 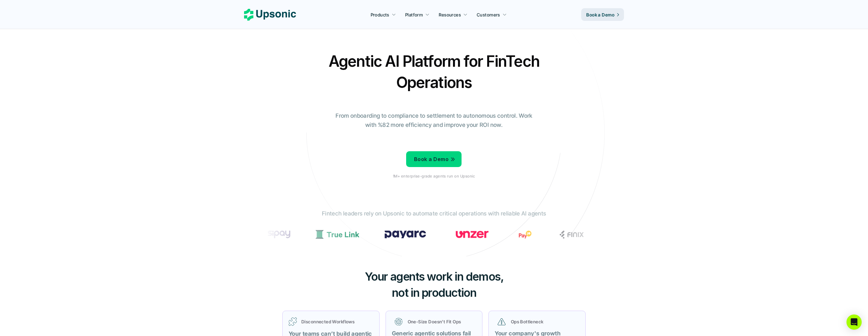 What do you see at coordinates (380, 14) in the screenshot?
I see `p: Products` at bounding box center [380, 14].